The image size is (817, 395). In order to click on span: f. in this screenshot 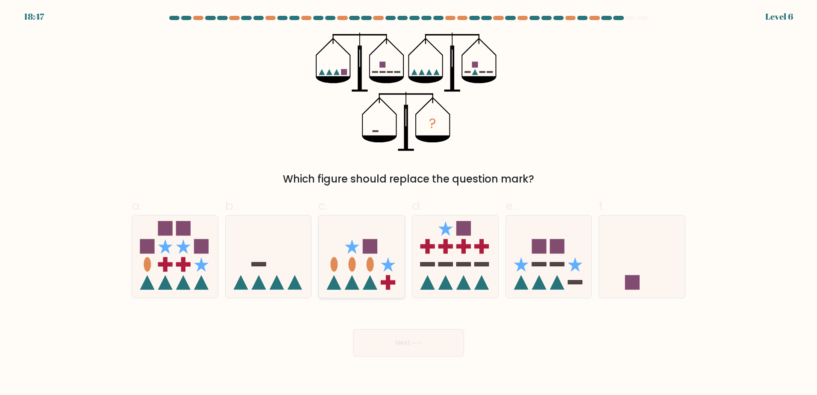, I will do `click(602, 206)`.